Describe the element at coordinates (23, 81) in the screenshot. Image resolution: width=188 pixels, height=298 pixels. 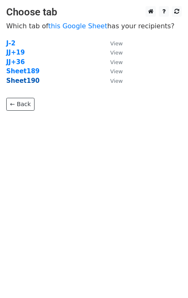
I see `strong: Sheet190` at that location.